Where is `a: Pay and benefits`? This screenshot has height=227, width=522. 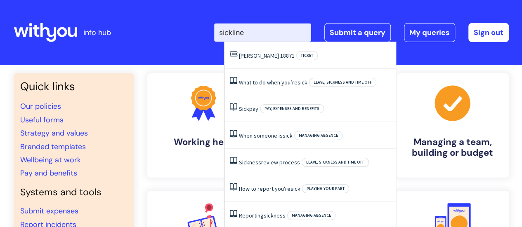 a: Pay and benefits is located at coordinates (49, 173).